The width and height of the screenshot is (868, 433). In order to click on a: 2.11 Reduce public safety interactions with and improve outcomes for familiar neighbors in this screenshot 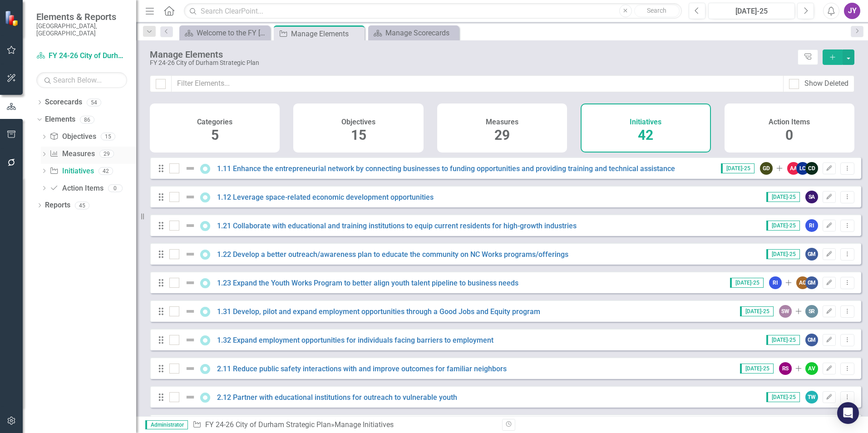, I will do `click(362, 368)`.